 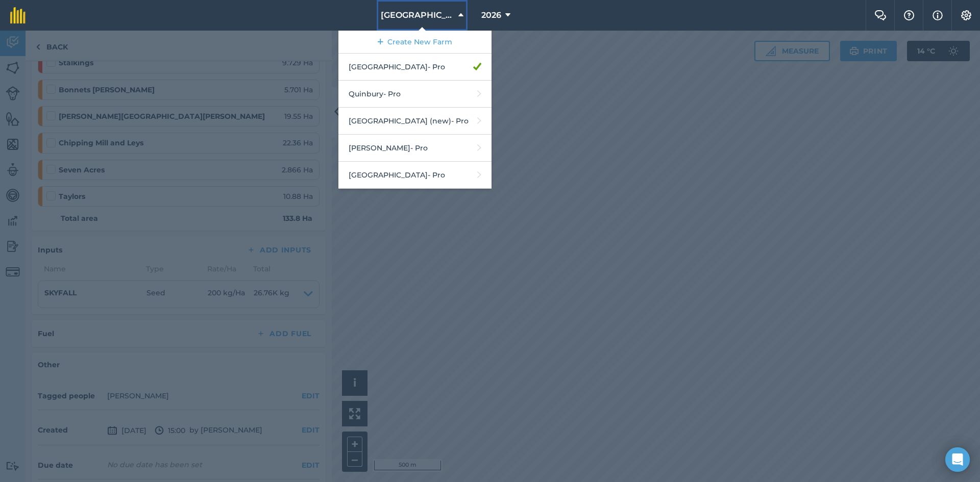 What do you see at coordinates (880, 15) in the screenshot?
I see `img: Two speech bubbles overlapping with the left bubble in the forefront` at bounding box center [880, 15].